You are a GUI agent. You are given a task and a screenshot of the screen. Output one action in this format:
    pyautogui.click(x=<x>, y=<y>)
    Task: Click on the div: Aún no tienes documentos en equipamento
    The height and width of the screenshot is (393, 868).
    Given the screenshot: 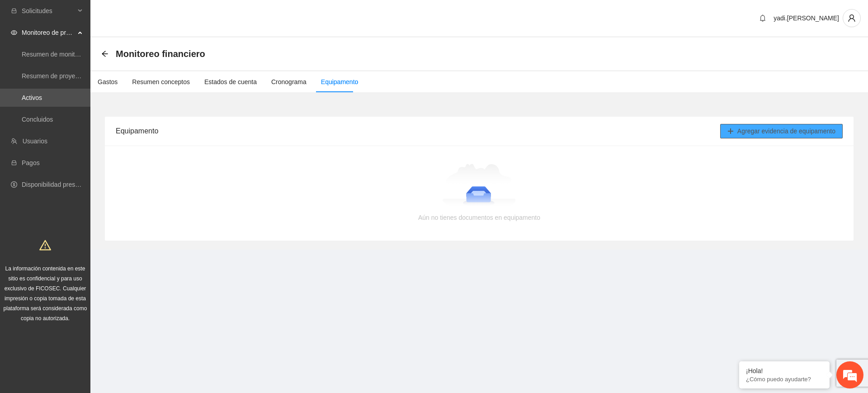 What is the action you would take?
    pyautogui.click(x=479, y=218)
    